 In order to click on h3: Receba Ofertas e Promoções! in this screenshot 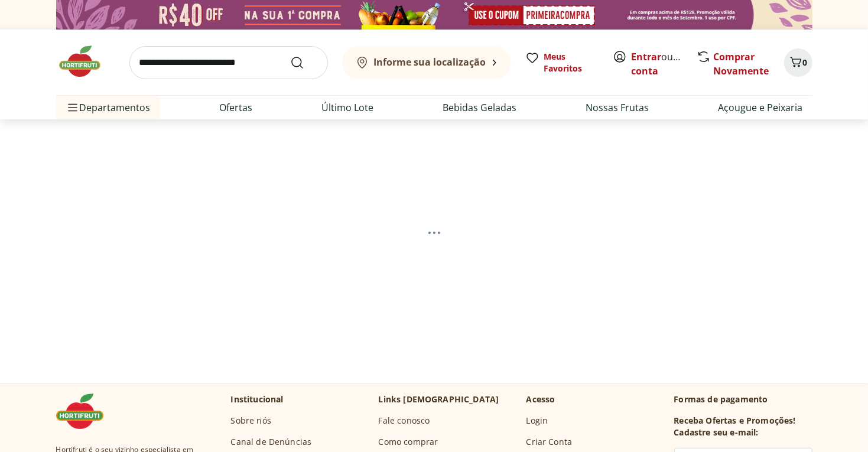, I will do `click(735, 421)`.